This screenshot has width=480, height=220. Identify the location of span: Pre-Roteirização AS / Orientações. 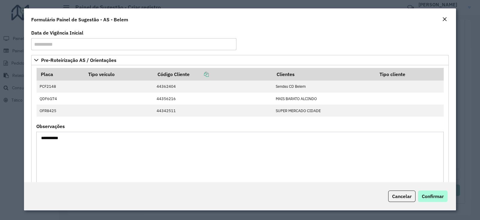
(79, 60).